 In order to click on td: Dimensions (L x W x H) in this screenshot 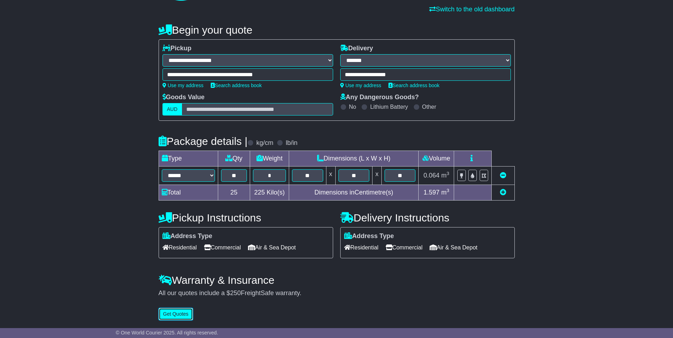, I will do `click(353, 159)`.